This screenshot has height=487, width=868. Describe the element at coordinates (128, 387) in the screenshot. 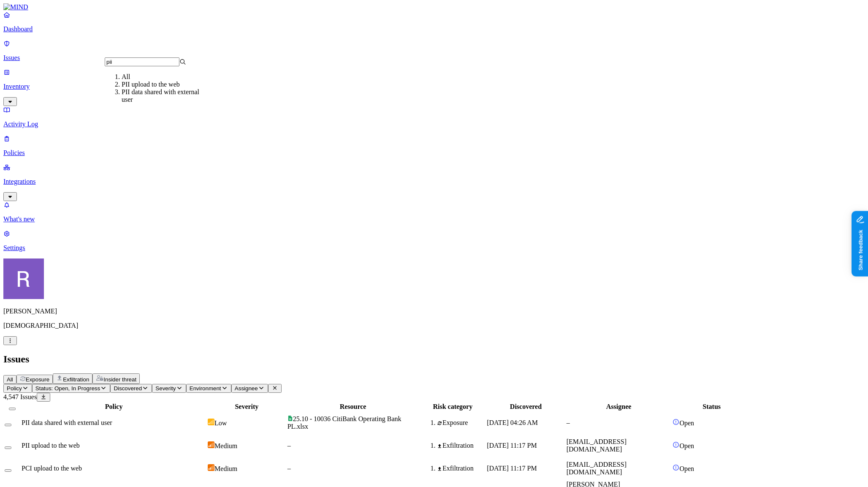

I see `span: Discovered` at that location.